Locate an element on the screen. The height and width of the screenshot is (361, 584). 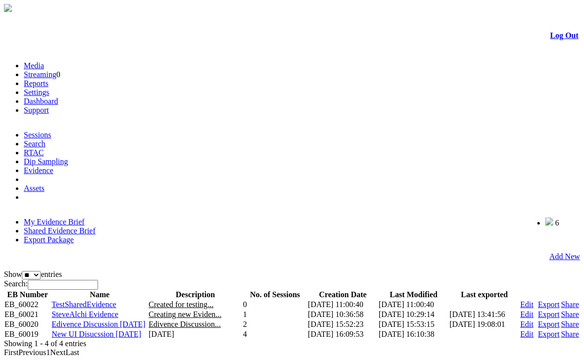
input: Search: is located at coordinates (63, 285).